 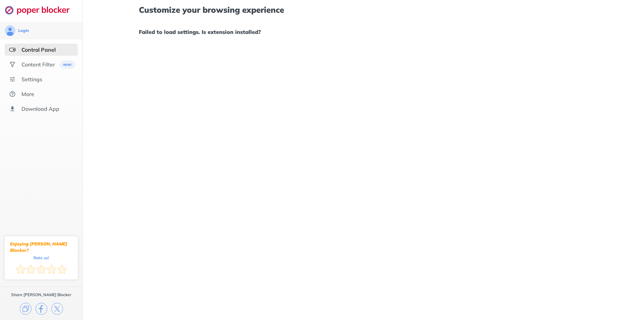 What do you see at coordinates (12, 109) in the screenshot?
I see `img: download-app.svg` at bounding box center [12, 109].